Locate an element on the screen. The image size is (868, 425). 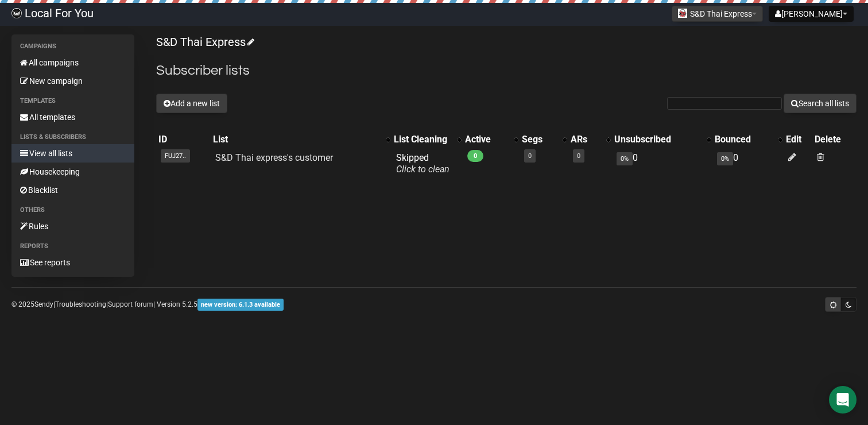
div: Segs is located at coordinates (540, 140).